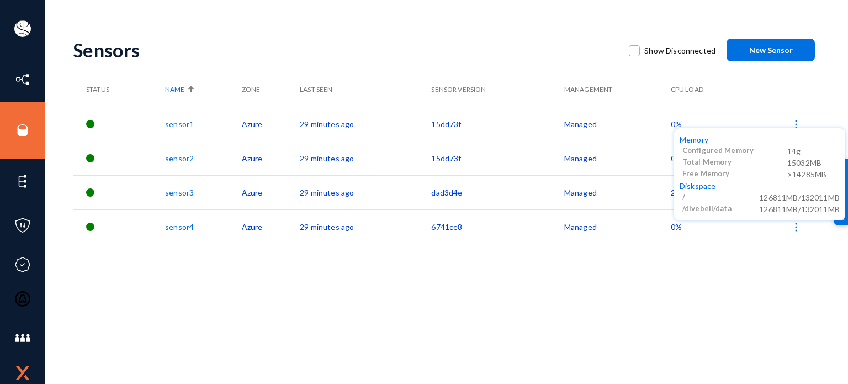  I want to click on div: Memory, so click(760, 139).